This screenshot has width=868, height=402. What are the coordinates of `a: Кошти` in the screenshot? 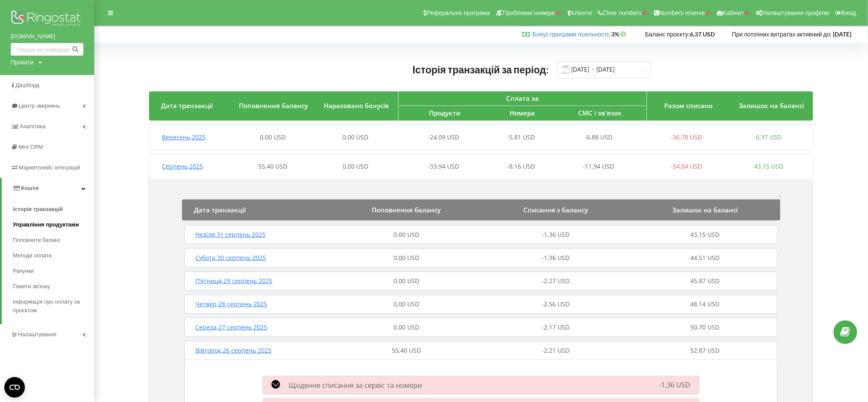 It's located at (48, 188).